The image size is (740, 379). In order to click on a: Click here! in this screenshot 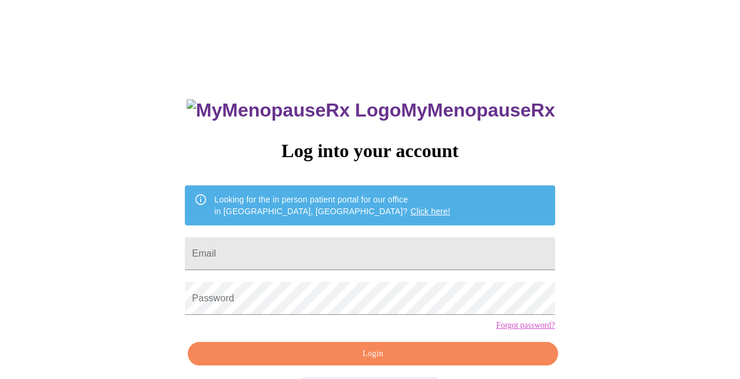, I will do `click(430, 211)`.